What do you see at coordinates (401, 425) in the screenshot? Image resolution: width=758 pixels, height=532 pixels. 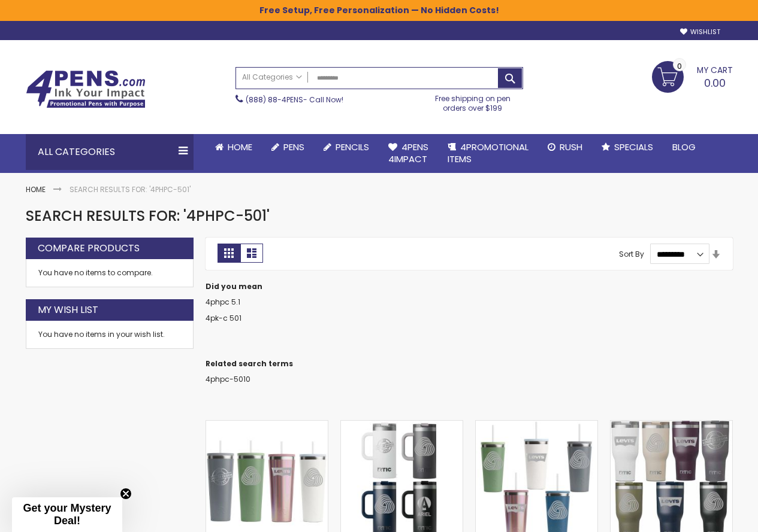 I see `a: Customizable 16 Oz. RTIC® Road Trip Travel Mug` at bounding box center [401, 425].